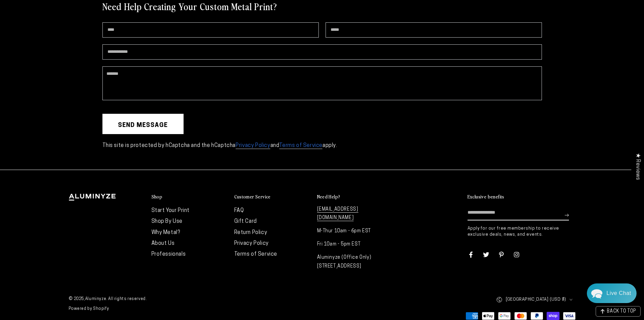  Describe the element at coordinates (329, 197) in the screenshot. I see `h2: Need Help?` at that location.